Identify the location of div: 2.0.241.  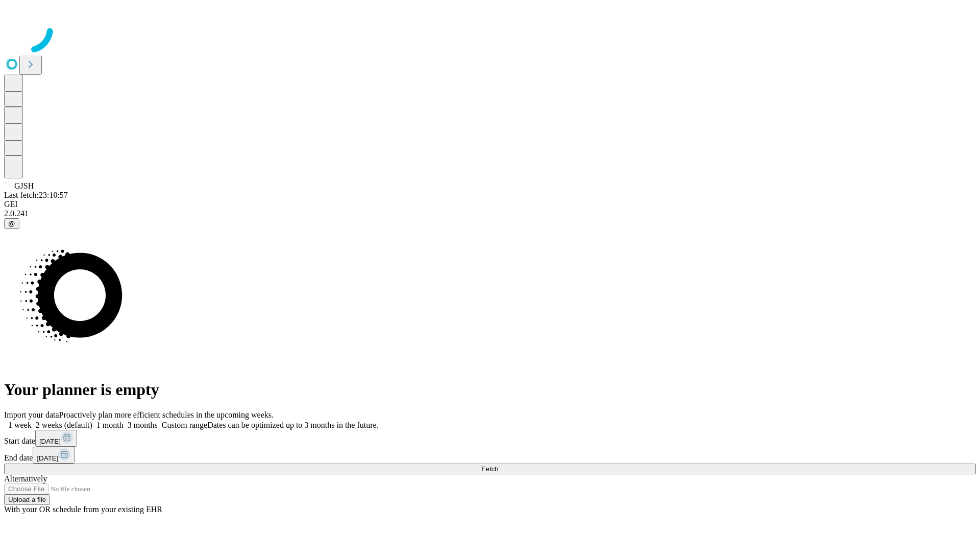
(490, 213).